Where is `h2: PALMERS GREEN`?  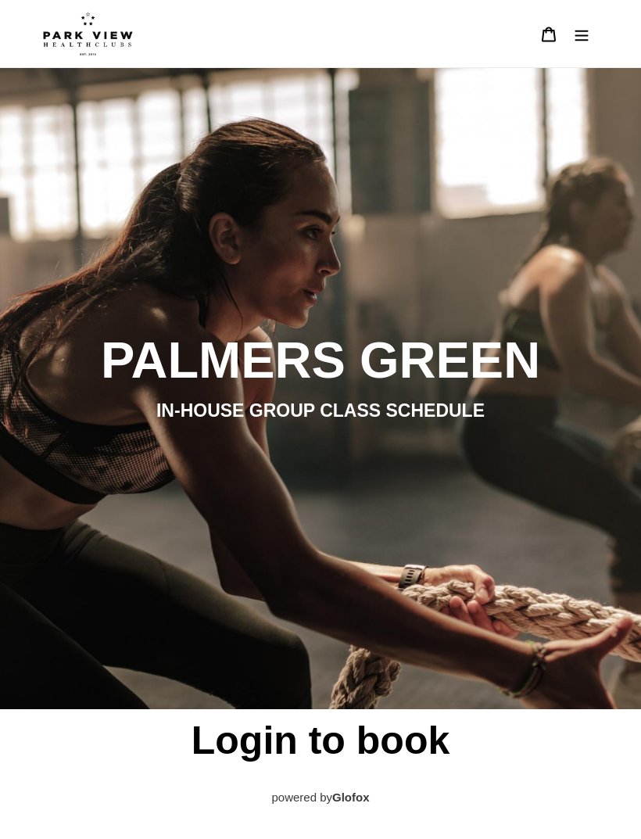
h2: PALMERS GREEN is located at coordinates (321, 360).